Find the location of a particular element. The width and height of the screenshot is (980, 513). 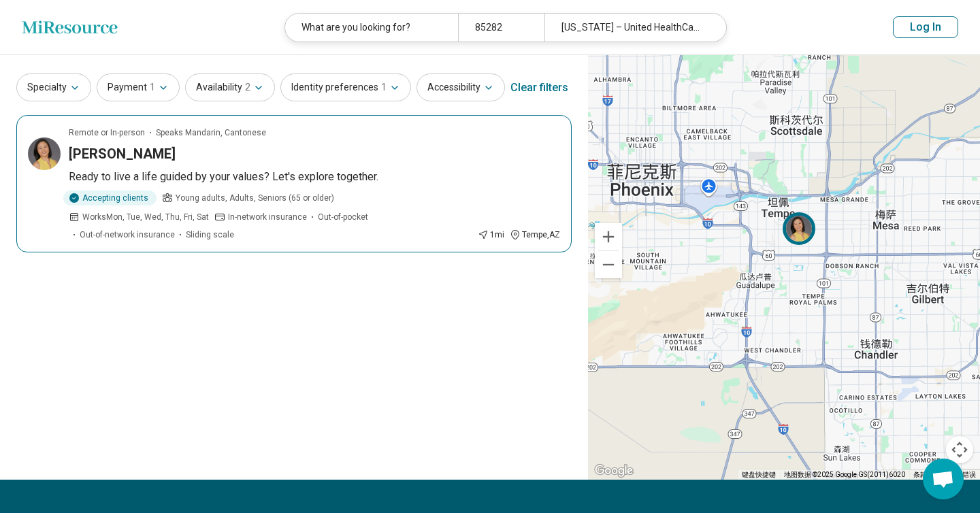

button: 地图镜头控件 is located at coordinates (960, 450).